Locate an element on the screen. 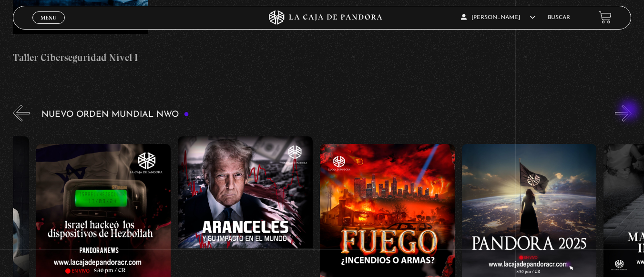 The image size is (644, 277). button: Previous is located at coordinates (21, 113).